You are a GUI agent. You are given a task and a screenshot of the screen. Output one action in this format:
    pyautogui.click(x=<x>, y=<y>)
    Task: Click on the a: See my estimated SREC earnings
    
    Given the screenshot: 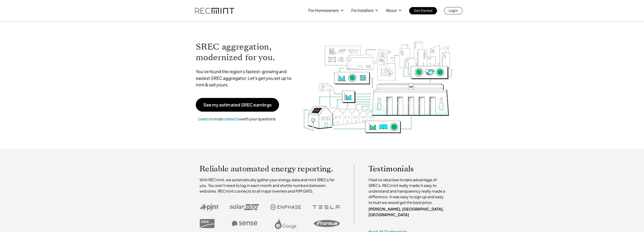 What is the action you would take?
    pyautogui.click(x=237, y=104)
    